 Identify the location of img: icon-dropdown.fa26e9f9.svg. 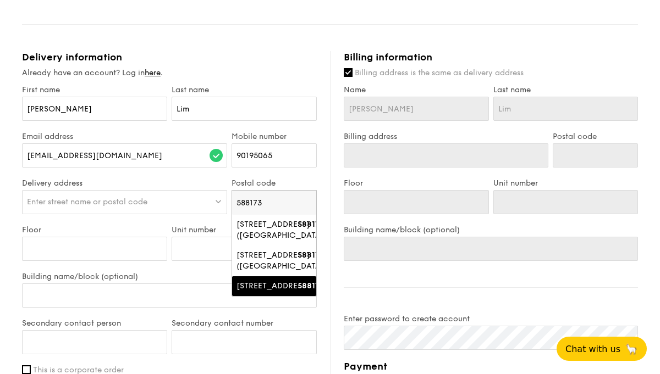
(218, 201).